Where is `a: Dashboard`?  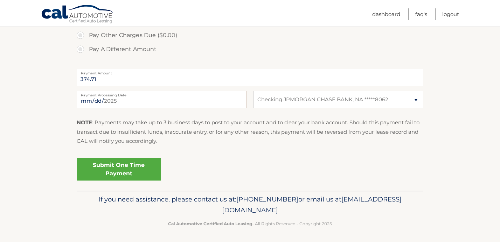 a: Dashboard is located at coordinates (386, 14).